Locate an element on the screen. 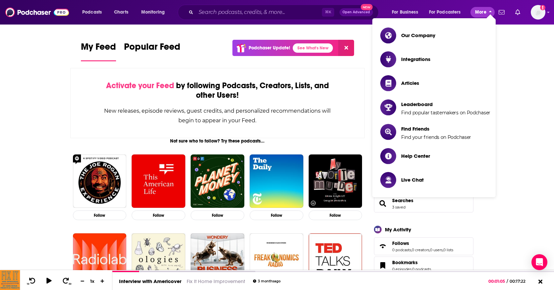  div: My Activity is located at coordinates (398, 229).